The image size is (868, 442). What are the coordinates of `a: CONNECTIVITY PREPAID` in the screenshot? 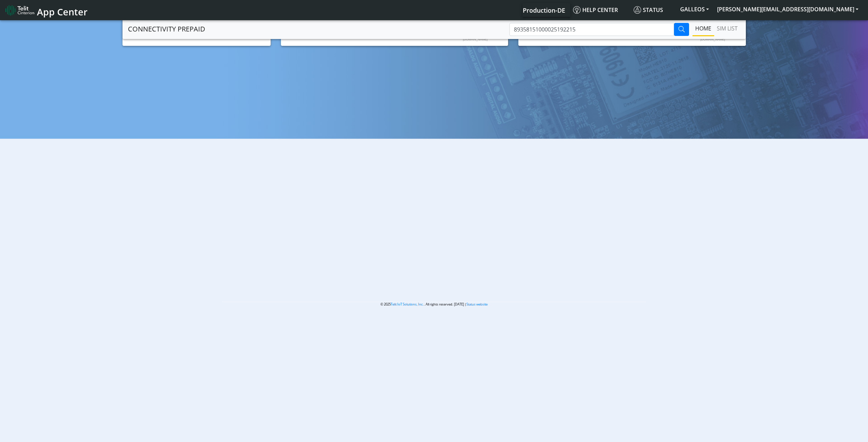 It's located at (167, 29).